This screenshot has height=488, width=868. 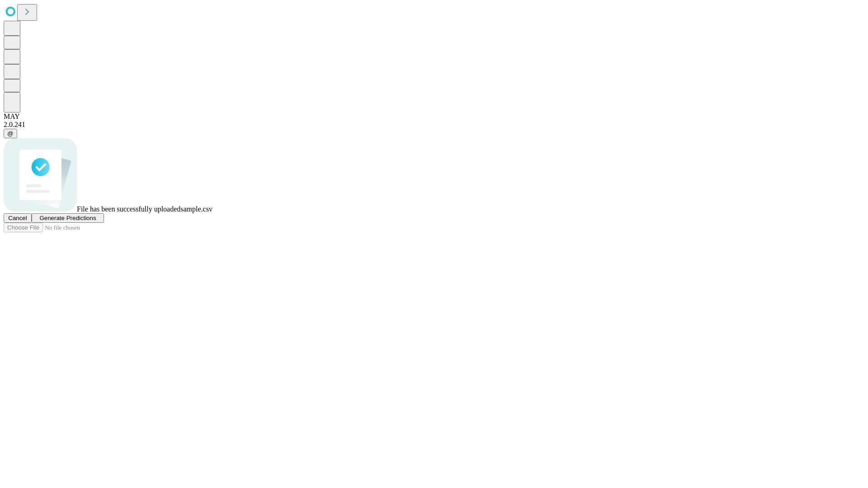 I want to click on span: File has been successfully uploaded, so click(x=128, y=209).